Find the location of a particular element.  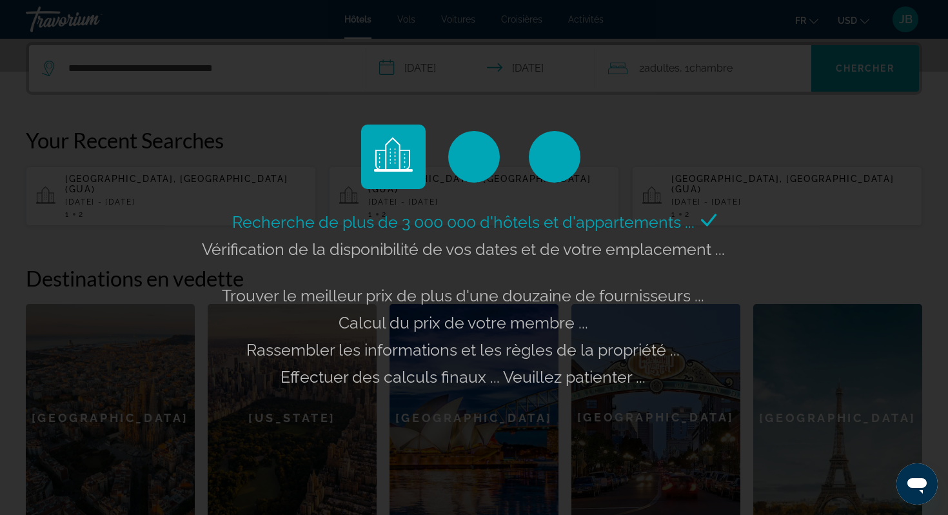

span: Rassembler les informations et les règles de la propriété ... is located at coordinates (463, 349).